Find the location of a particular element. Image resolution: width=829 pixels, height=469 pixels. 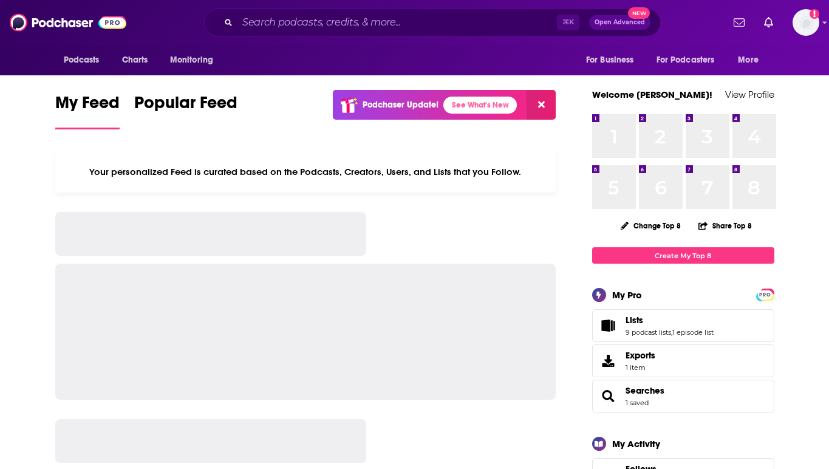

p: Podchaser Update! is located at coordinates (400, 104).